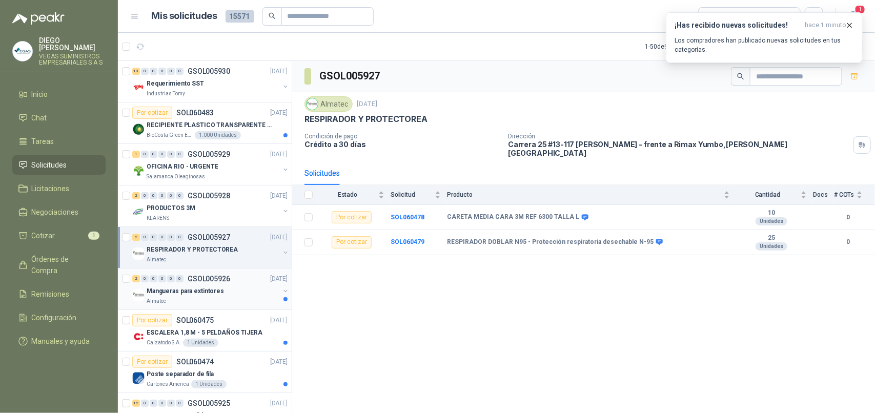 This screenshot has width=875, height=413. Describe the element at coordinates (853, 16) in the screenshot. I see `button: 1` at that location.